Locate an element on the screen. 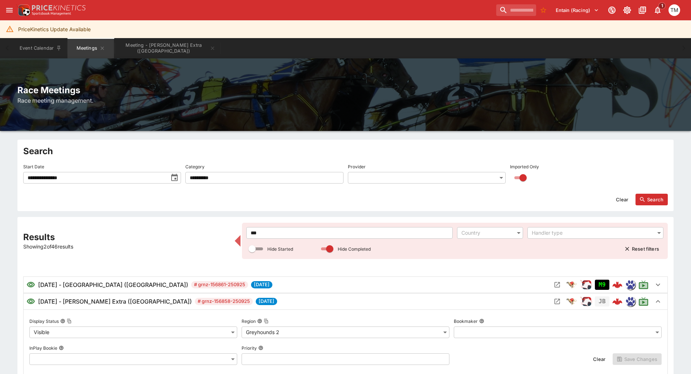 The image size is (691, 374). p: Imported Only is located at coordinates (525, 167).